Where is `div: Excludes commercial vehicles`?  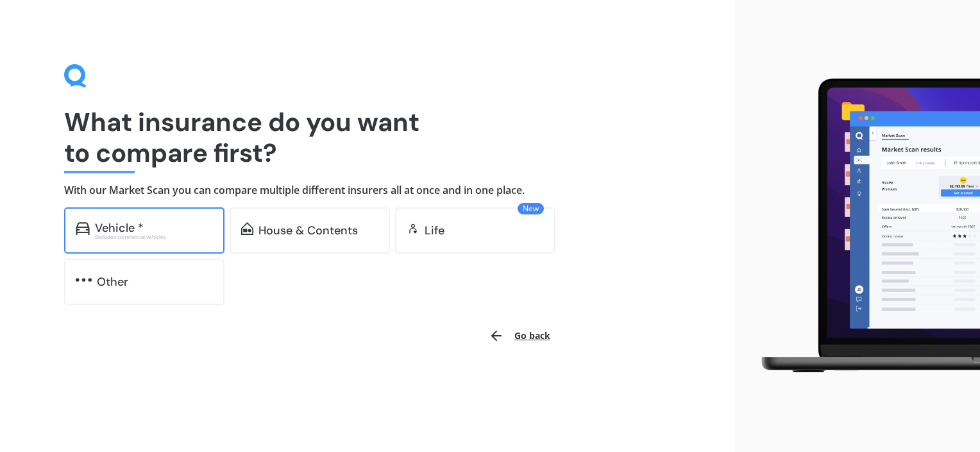 div: Excludes commercial vehicles is located at coordinates (154, 237).